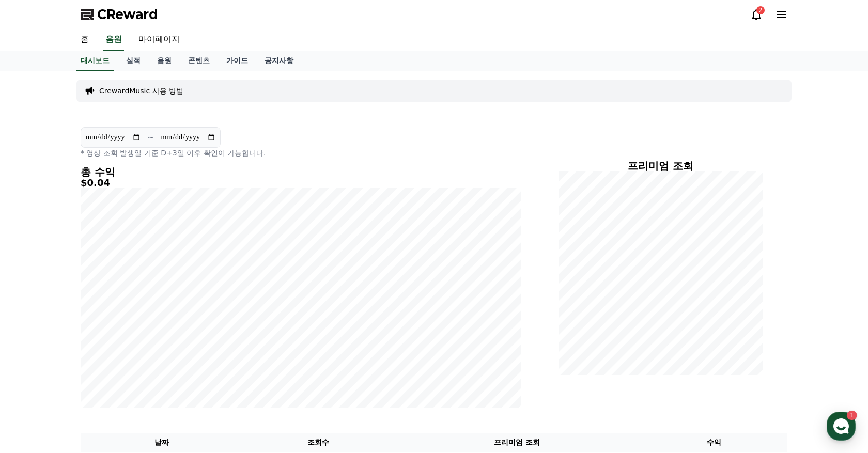 The width and height of the screenshot is (868, 453). I want to click on a: 가이드, so click(237, 61).